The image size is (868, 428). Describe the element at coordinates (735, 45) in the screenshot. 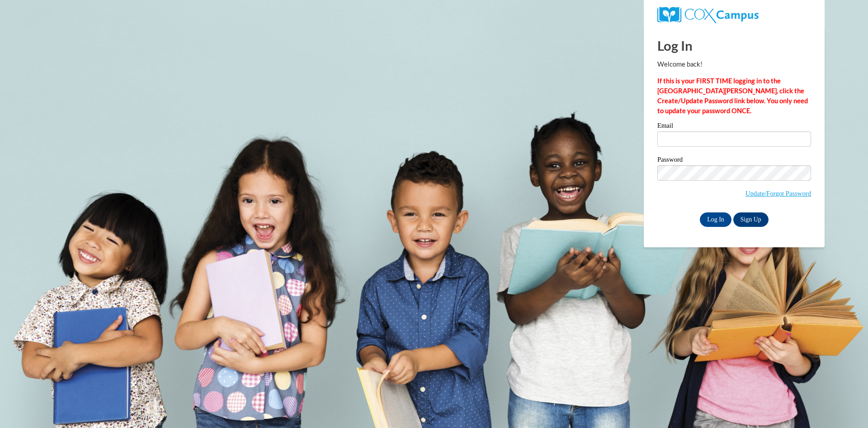

I see `h1: Log In` at that location.